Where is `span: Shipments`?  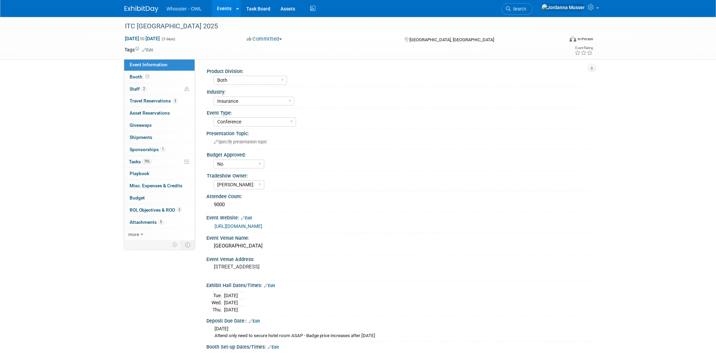 span: Shipments is located at coordinates (141, 137).